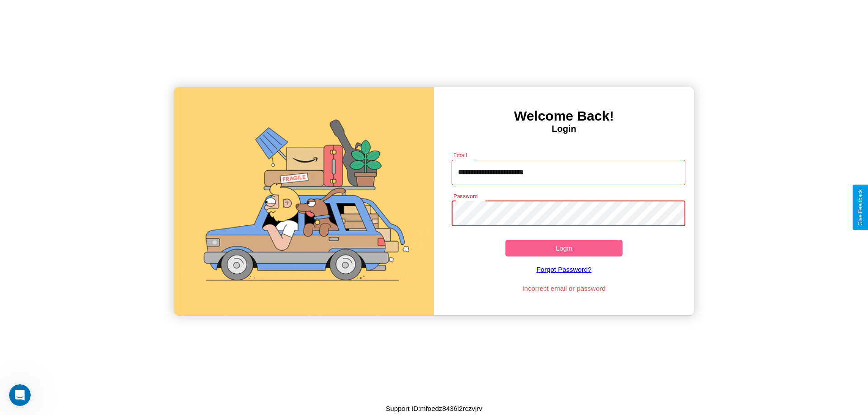 The height and width of the screenshot is (415, 868). Describe the element at coordinates (564, 269) in the screenshot. I see `a: Forgot Password?` at that location.